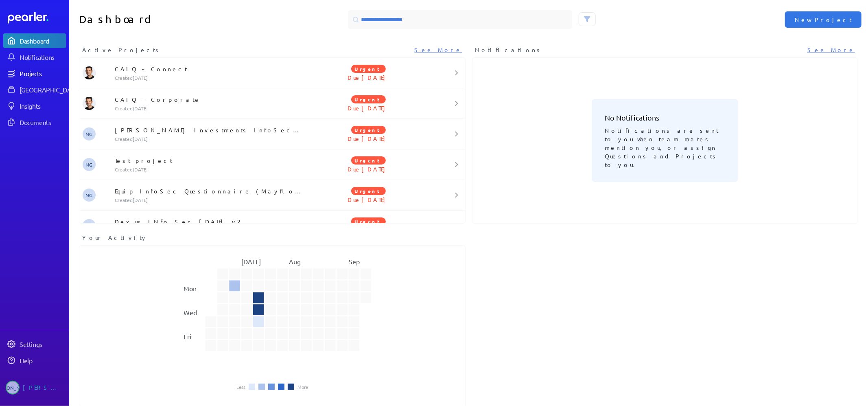 This screenshot has height=406, width=868. I want to click on div: Insights, so click(42, 106).